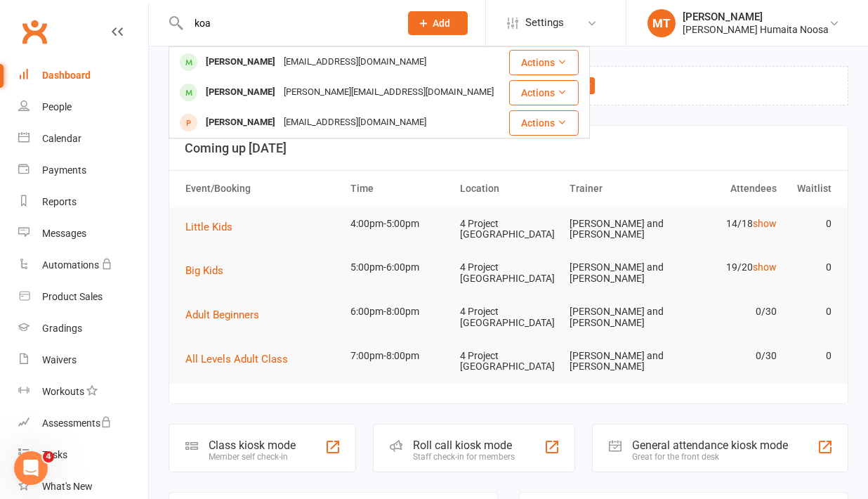 Image resolution: width=868 pixels, height=499 pixels. Describe the element at coordinates (59, 201) in the screenshot. I see `div: Reports` at that location.